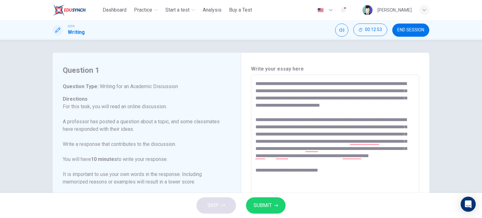  What do you see at coordinates (143, 70) in the screenshot?
I see `h4: Question 1` at bounding box center [143, 70].